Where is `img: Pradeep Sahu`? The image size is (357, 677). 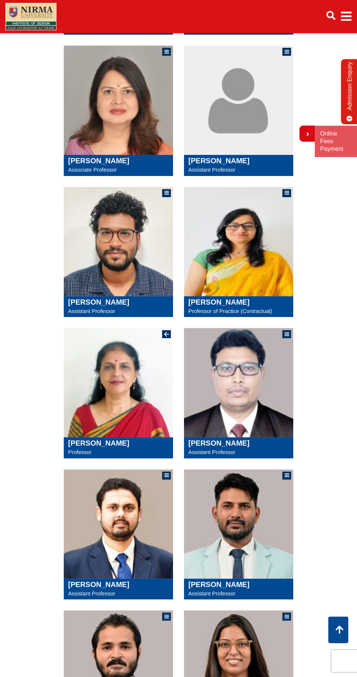
img: Pradeep Sahu is located at coordinates (239, 382).